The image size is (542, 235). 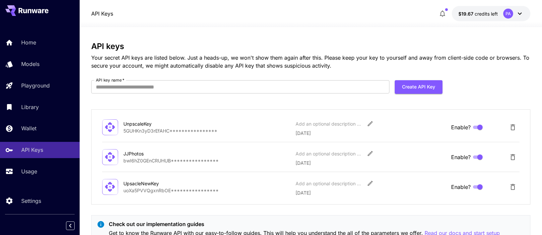 I want to click on p: Settings, so click(x=31, y=201).